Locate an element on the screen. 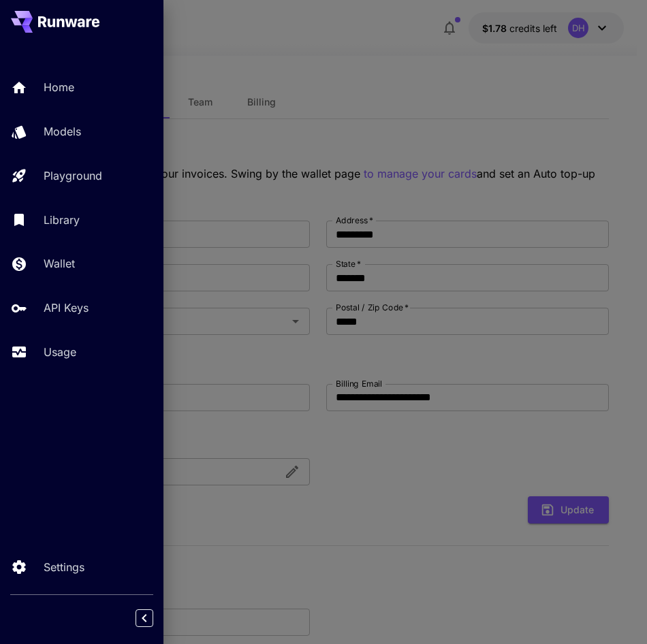 This screenshot has width=647, height=644. p: Wallet is located at coordinates (59, 264).